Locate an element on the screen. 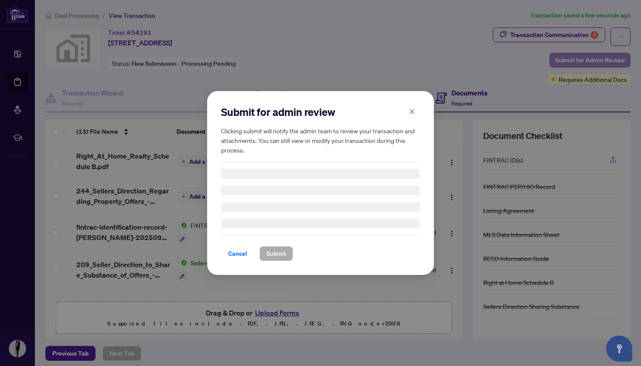  button: Open asap is located at coordinates (619, 349).